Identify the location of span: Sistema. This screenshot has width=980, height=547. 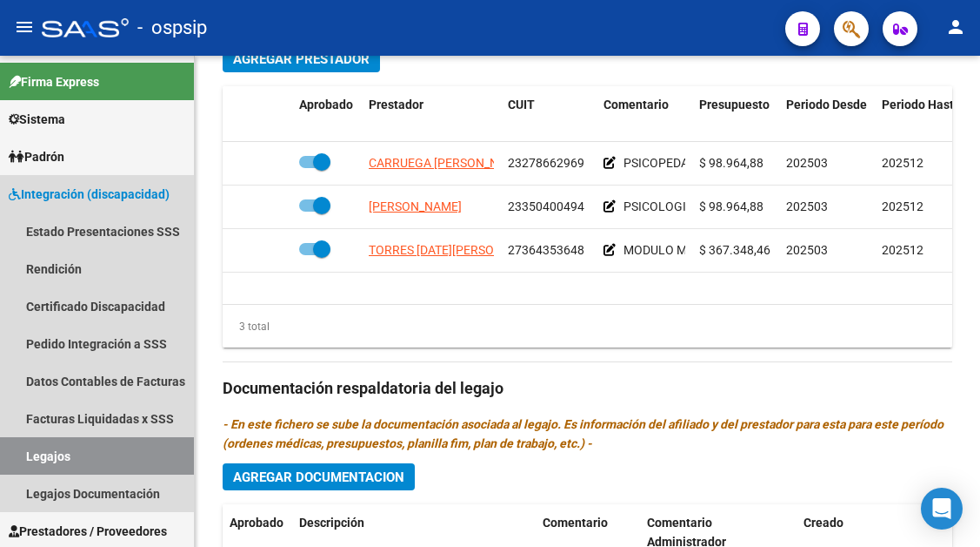
(36, 119).